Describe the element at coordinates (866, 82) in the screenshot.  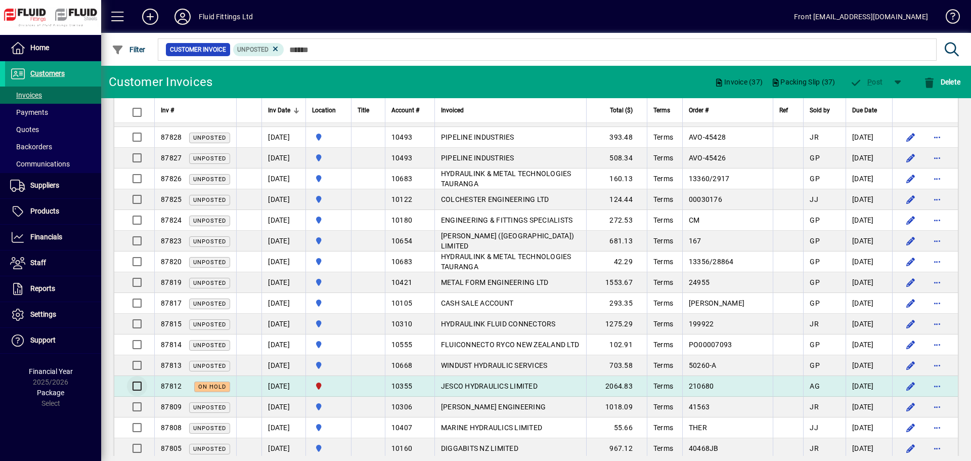
I see `button: Post` at that location.